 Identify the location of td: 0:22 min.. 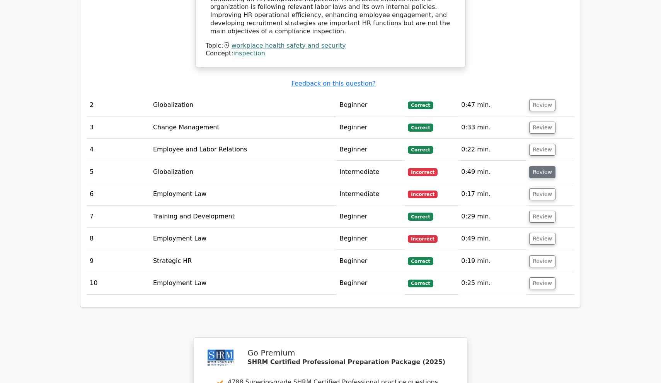
(492, 149).